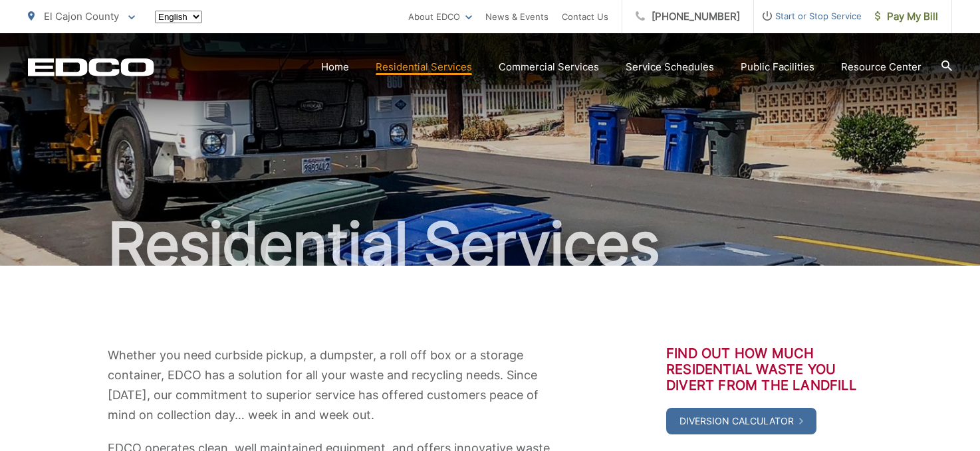 The width and height of the screenshot is (980, 451). What do you see at coordinates (669, 67) in the screenshot?
I see `a: Service Schedules` at bounding box center [669, 67].